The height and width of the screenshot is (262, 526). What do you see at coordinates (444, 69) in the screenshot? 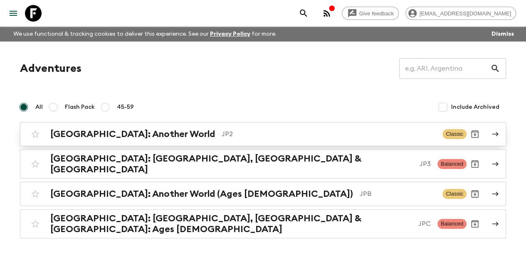
I see `input: e.g. AR1, Argentina` at bounding box center [444, 69].